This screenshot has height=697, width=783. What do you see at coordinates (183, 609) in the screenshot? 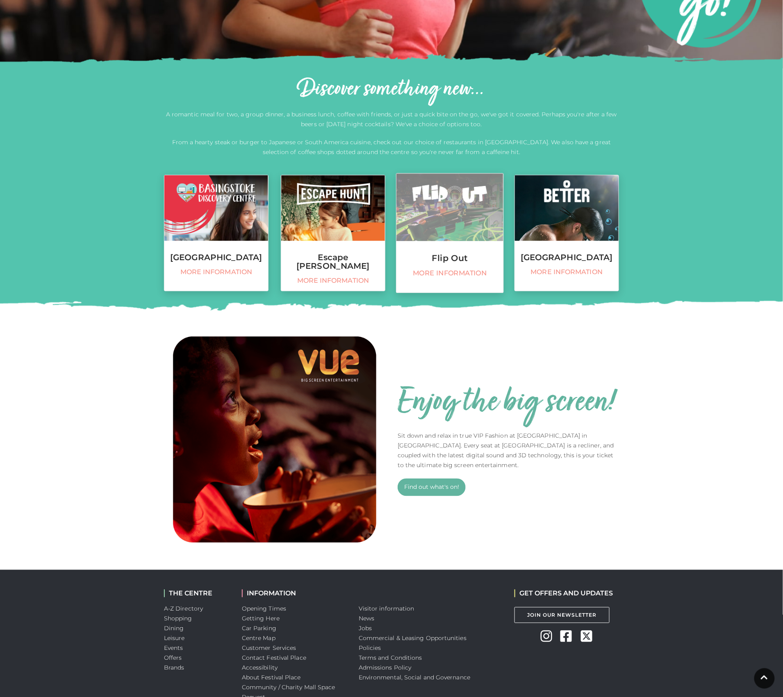
I see `a: A-Z Directory` at bounding box center [183, 609].